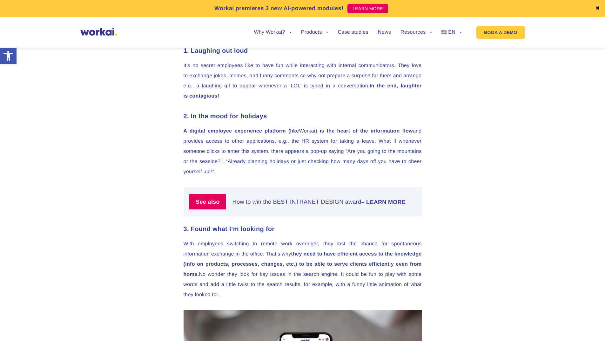 The width and height of the screenshot is (605, 341). I want to click on a: EN, so click(452, 32).